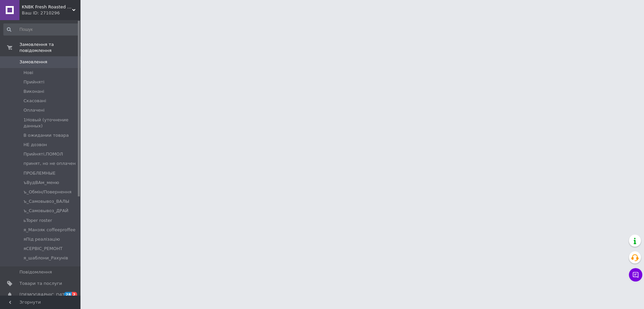 Image resolution: width=644 pixels, height=309 pixels. Describe the element at coordinates (28, 73) in the screenshot. I see `span: Нові` at that location.